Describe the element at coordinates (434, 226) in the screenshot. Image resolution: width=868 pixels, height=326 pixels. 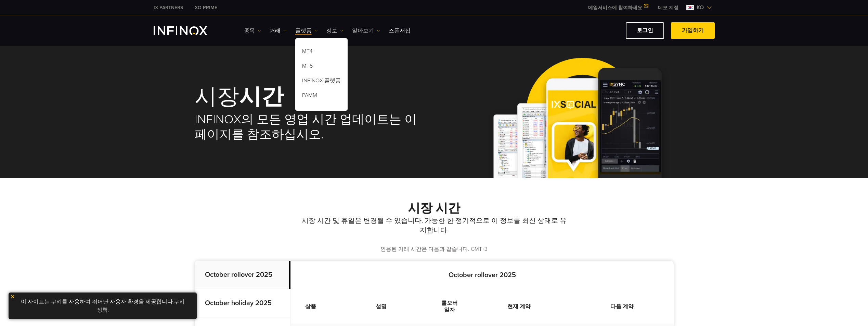
I see `p: 시장 시간 및 휴일은 변경될 수 있습니다. 가능한 한 정기적으로 이 정보를 최신 상태로 유지합니다.` at that location.